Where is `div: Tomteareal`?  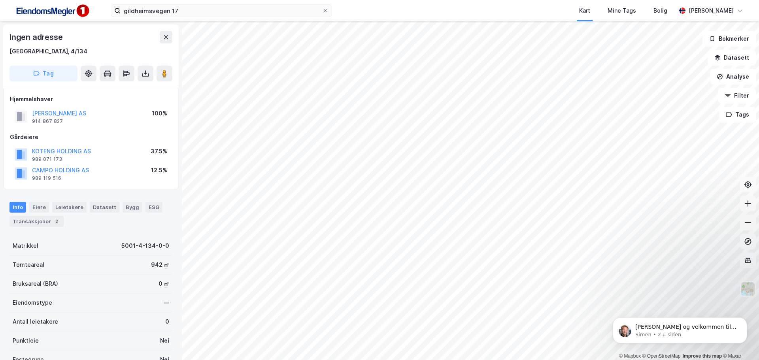
div: Tomteareal is located at coordinates (28, 265).